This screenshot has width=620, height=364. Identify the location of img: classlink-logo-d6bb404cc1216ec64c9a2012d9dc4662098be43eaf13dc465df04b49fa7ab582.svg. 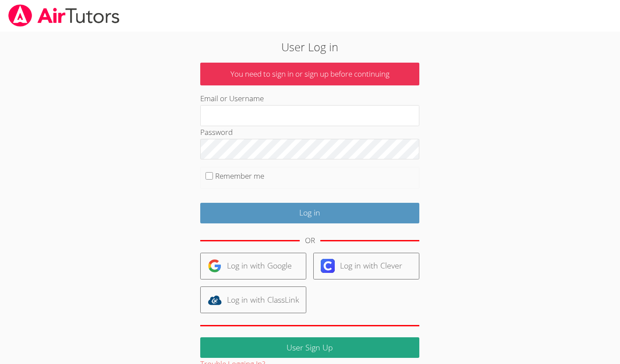
(215, 300).